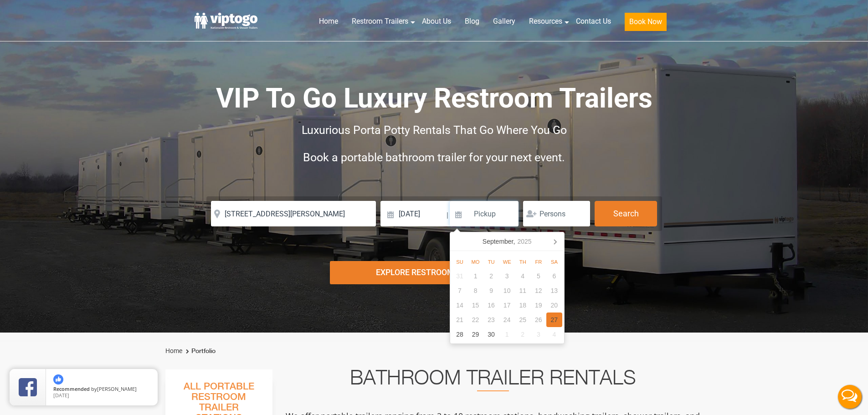 Image resolution: width=868 pixels, height=415 pixels. I want to click on span: Luxurious Porta Potty Rentals That Go Where You Go, so click(434, 130).